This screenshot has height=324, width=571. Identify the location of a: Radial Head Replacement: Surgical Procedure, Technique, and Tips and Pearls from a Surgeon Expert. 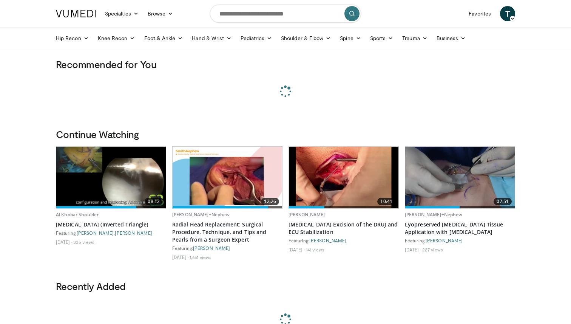
(227, 232).